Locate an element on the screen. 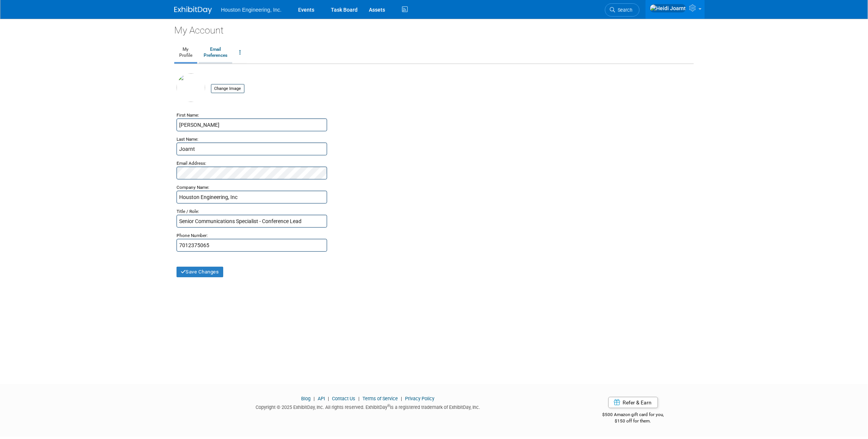  small: Email Address: is located at coordinates (191, 164).